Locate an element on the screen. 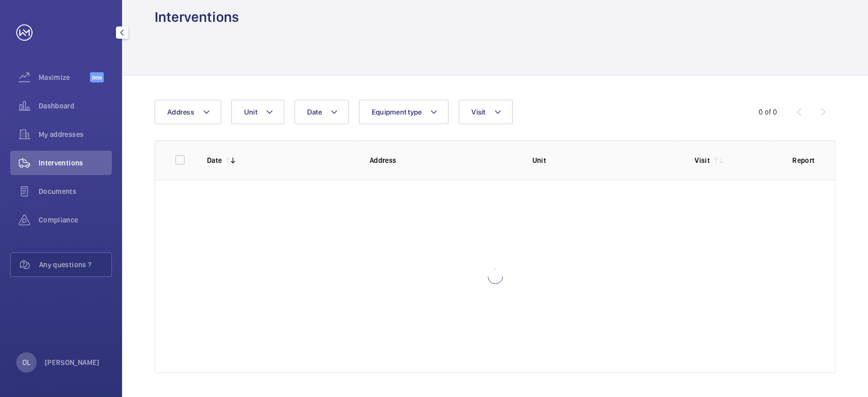 This screenshot has width=868, height=397. p: Address is located at coordinates (443, 160).